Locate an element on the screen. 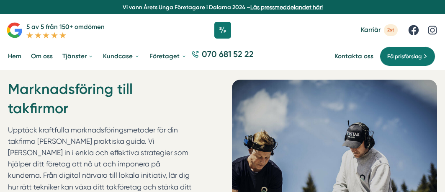 Image resolution: width=445 pixels, height=192 pixels. a: Läs pressmeddelandet här! is located at coordinates (286, 7).